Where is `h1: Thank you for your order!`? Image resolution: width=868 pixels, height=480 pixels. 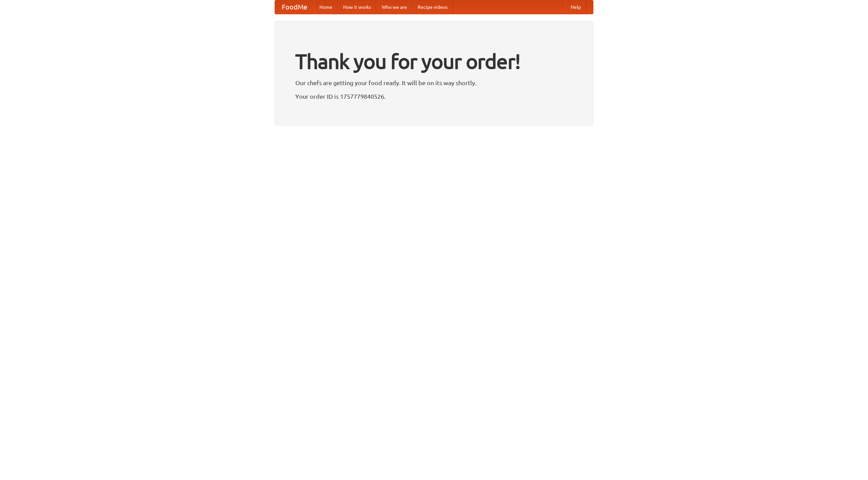
h1: Thank you for your order! is located at coordinates (434, 61).